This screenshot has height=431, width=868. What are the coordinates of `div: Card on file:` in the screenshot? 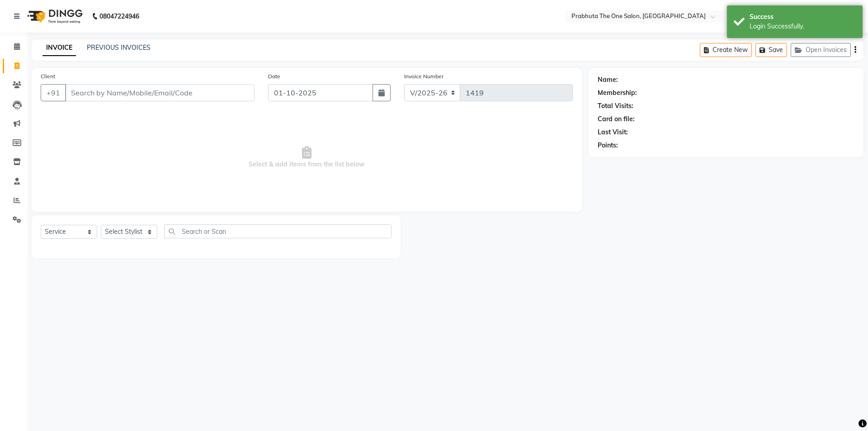 It's located at (616, 119).